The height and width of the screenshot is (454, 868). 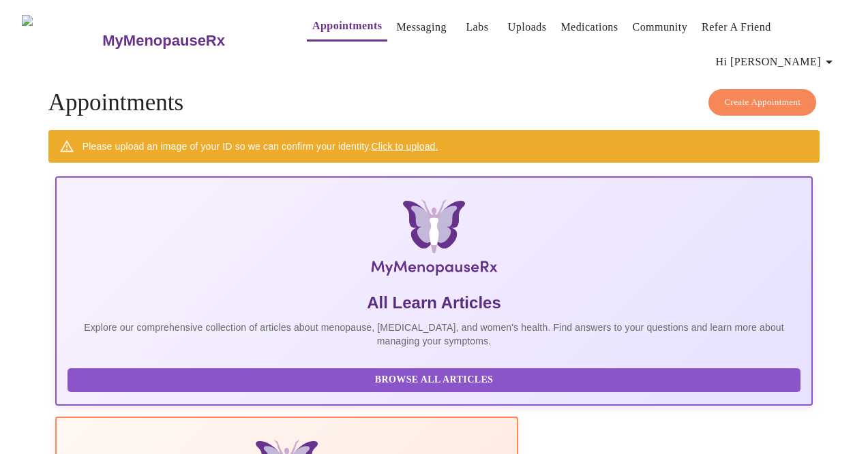 What do you see at coordinates (660, 28) in the screenshot?
I see `button: Community` at bounding box center [660, 28].